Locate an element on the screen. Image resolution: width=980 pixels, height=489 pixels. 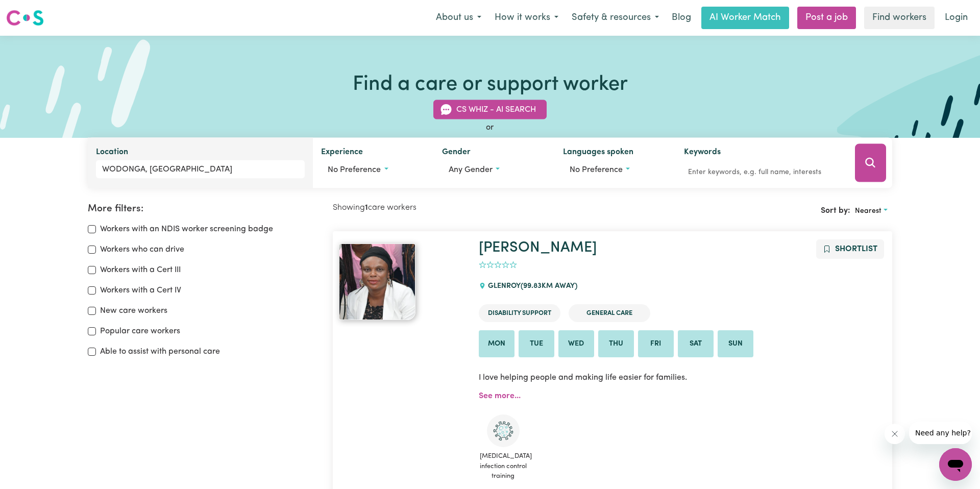
a: See more... is located at coordinates (500, 396).